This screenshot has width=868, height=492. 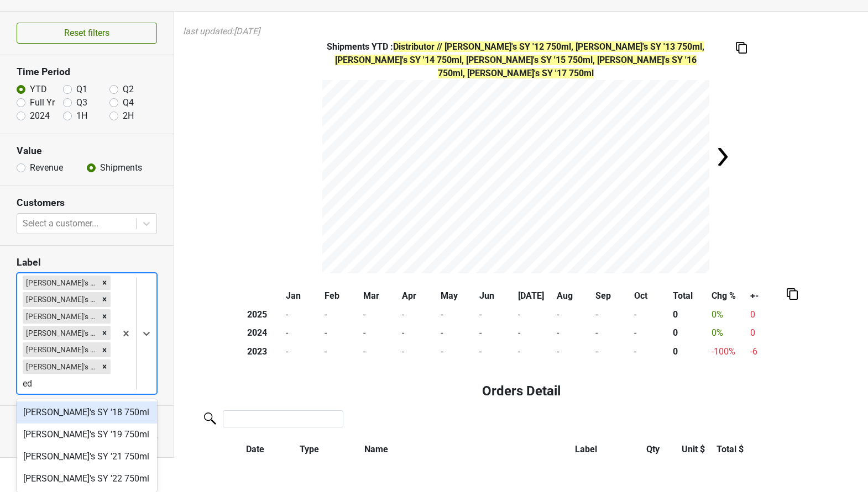 I want to click on th: Name: activate to sort column ascending, so click(x=467, y=450).